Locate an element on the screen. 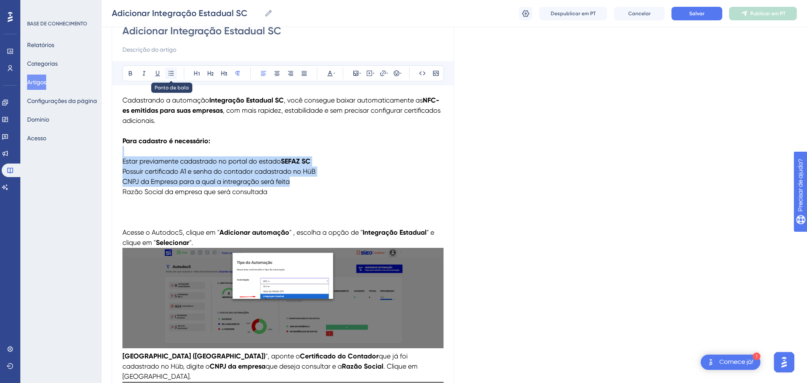 The image size is (807, 383). span: " , escolha a opção de " is located at coordinates (326, 232).